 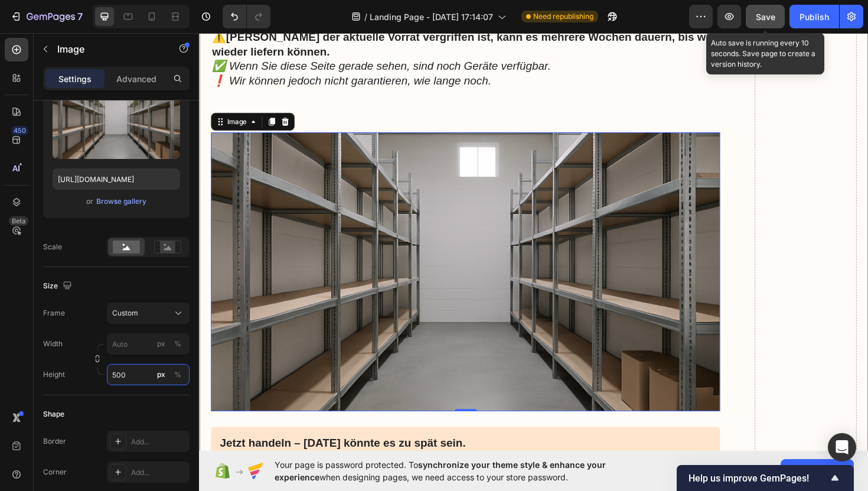 I want to click on p: Settings, so click(x=75, y=78).